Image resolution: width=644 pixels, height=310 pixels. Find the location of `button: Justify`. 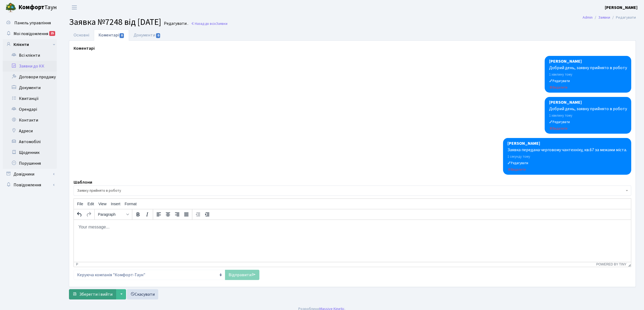

button: Justify is located at coordinates (187, 214).